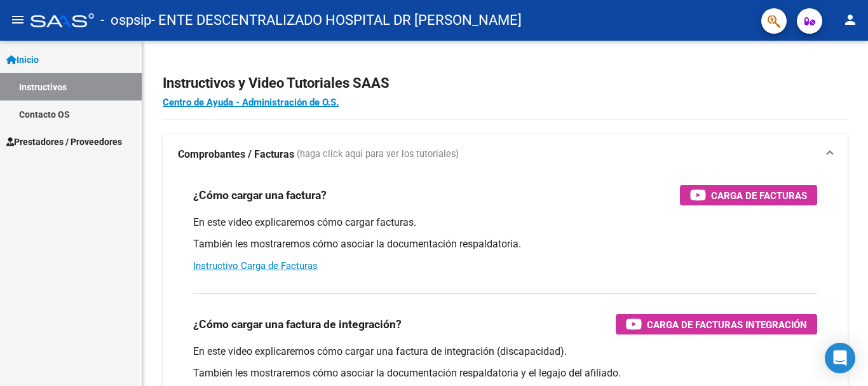 Image resolution: width=868 pixels, height=386 pixels. I want to click on p: En este video explicaremos cómo cargar facturas., so click(505, 222).